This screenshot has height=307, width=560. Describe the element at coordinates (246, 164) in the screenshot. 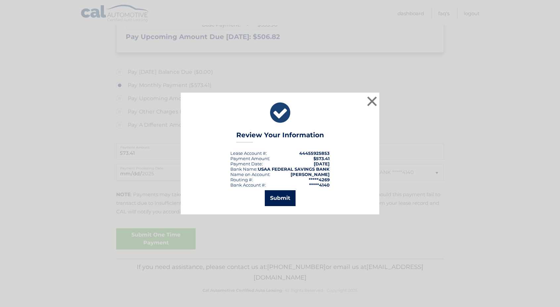

I see `span: Payment Date` at that location.